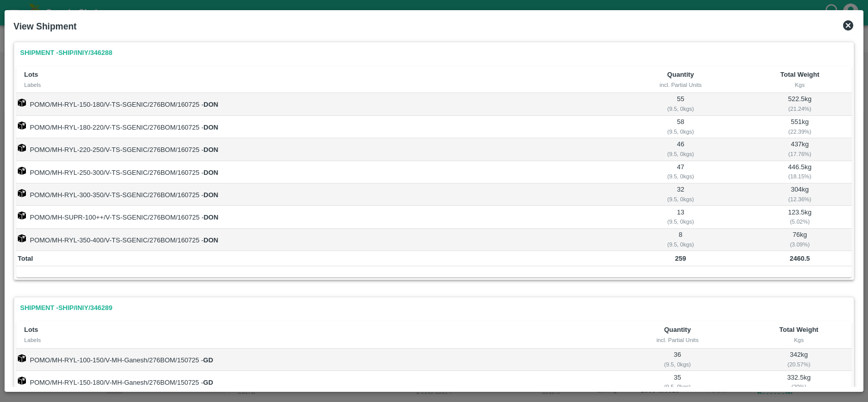  Describe the element at coordinates (677, 382) in the screenshot. I see `td: 35` at that location.